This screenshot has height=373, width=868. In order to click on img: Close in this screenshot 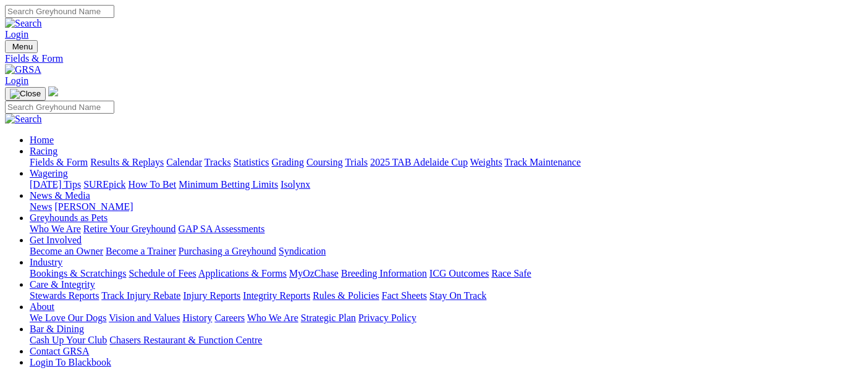, I will do `click(25, 93)`.